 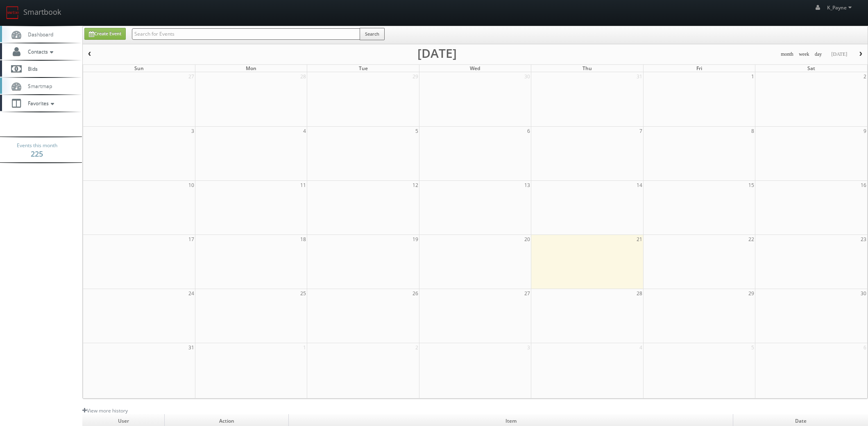 What do you see at coordinates (641, 131) in the screenshot?
I see `span: 7` at bounding box center [641, 131].